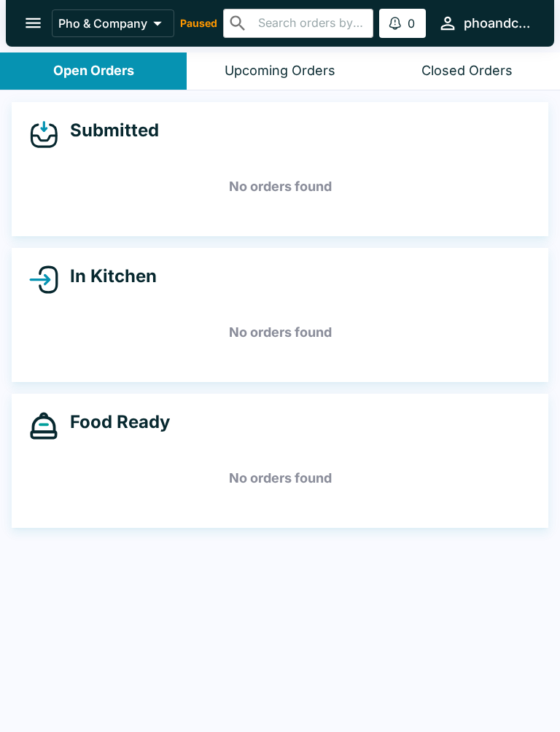 The width and height of the screenshot is (560, 732). Describe the element at coordinates (93, 71) in the screenshot. I see `div: Open Orders` at that location.